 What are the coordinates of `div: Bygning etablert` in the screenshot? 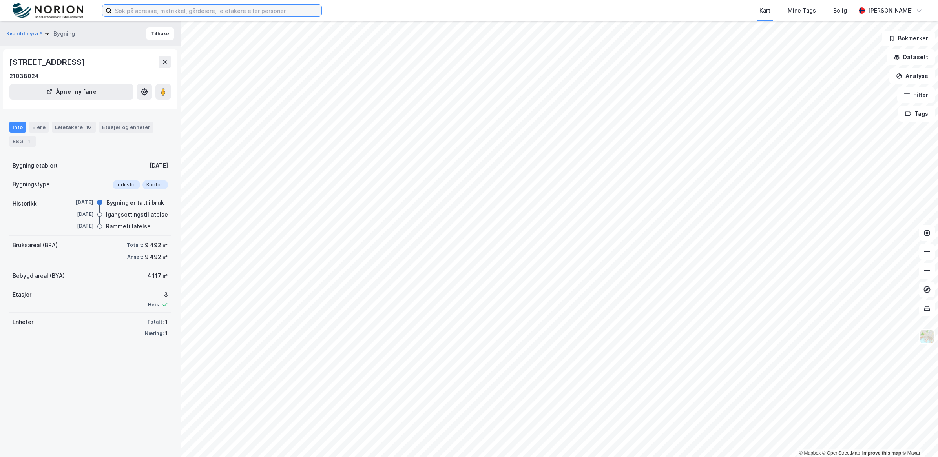 It's located at (35, 166).